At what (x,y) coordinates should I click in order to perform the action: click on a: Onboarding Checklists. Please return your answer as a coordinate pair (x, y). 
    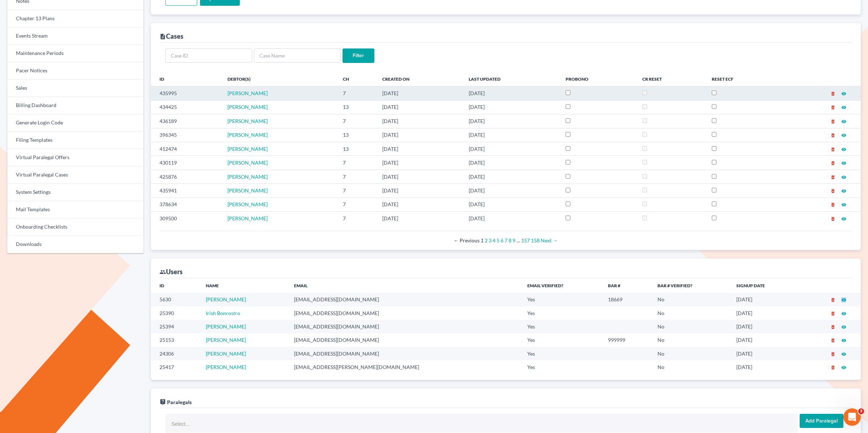
    Looking at the image, I should click on (75, 227).